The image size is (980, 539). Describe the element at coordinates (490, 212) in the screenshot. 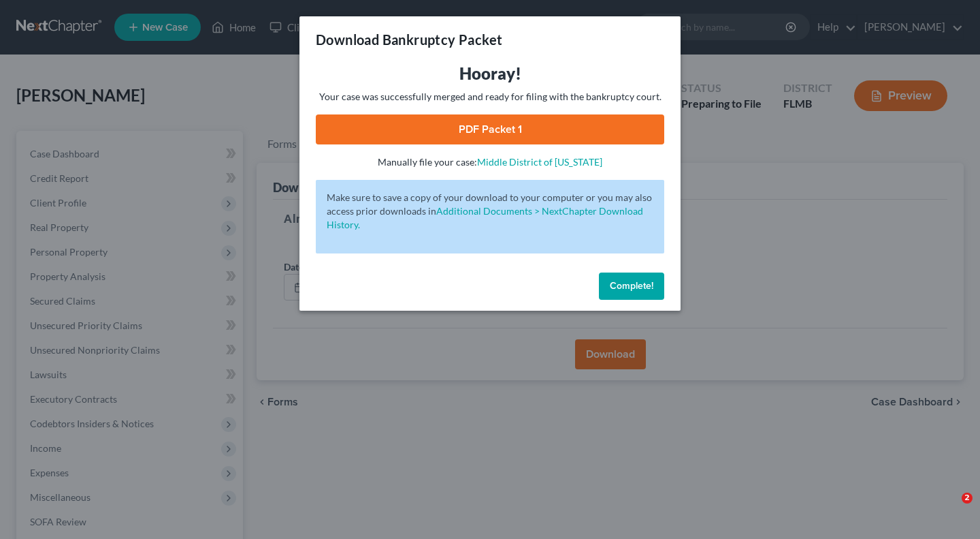

I see `p: Make sure to save a copy of your download to your computer or you may also access prior downloads in` at that location.